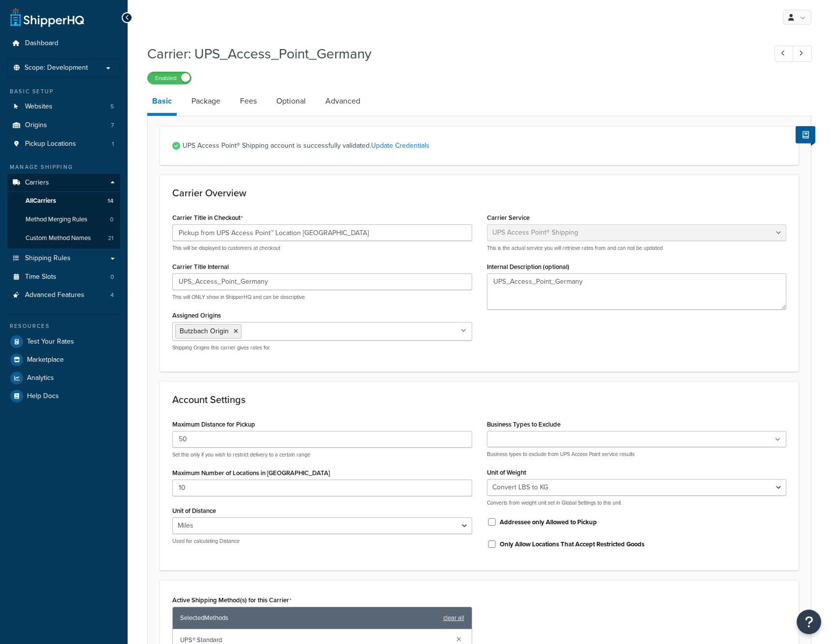  What do you see at coordinates (51, 341) in the screenshot?
I see `span: Test Your Rates` at bounding box center [51, 341].